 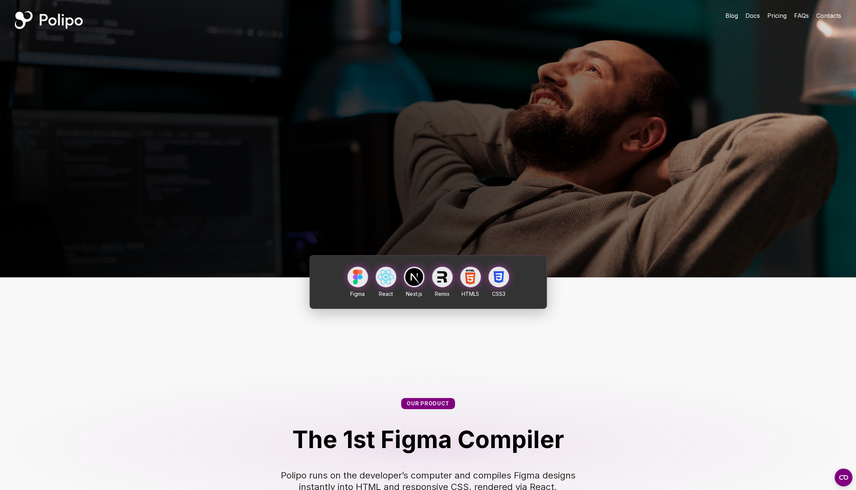 What do you see at coordinates (499, 294) in the screenshot?
I see `span: CSS3` at bounding box center [499, 294].